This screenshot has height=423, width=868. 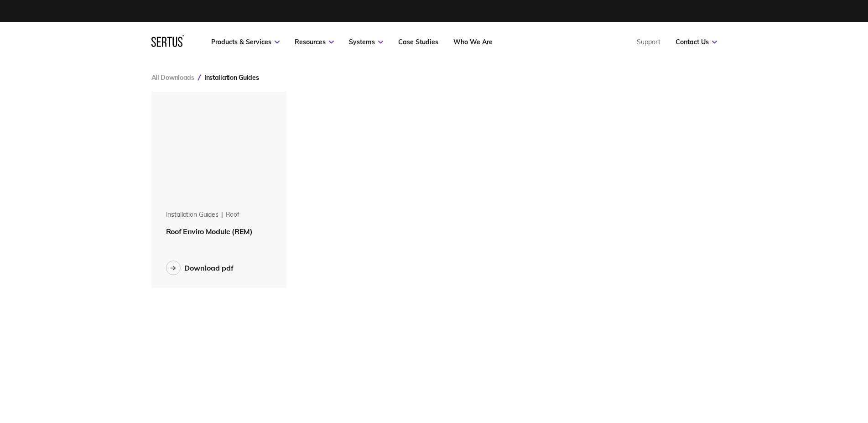 I want to click on a: Who We Are, so click(x=473, y=42).